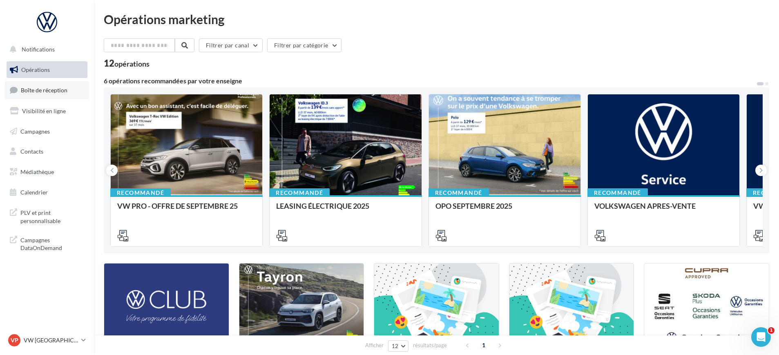 Image resolution: width=779 pixels, height=355 pixels. What do you see at coordinates (505, 210) in the screenshot?
I see `div: OPO SEPTEMBRE 2025` at bounding box center [505, 210].